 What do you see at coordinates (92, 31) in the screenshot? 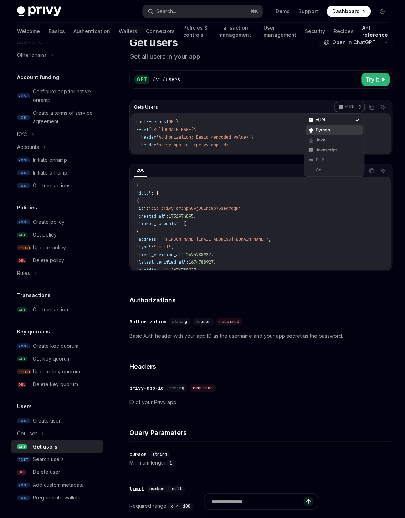
I see `a: Authentication` at bounding box center [92, 31].